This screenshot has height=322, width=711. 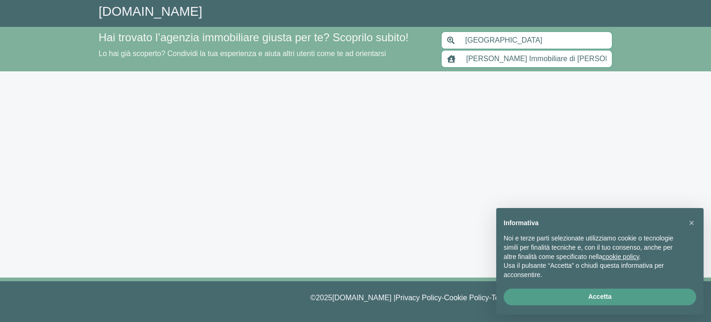 What do you see at coordinates (620, 256) in the screenshot?
I see `a: cookie policy - il link si apre in una nuova scheda` at bounding box center [620, 256].